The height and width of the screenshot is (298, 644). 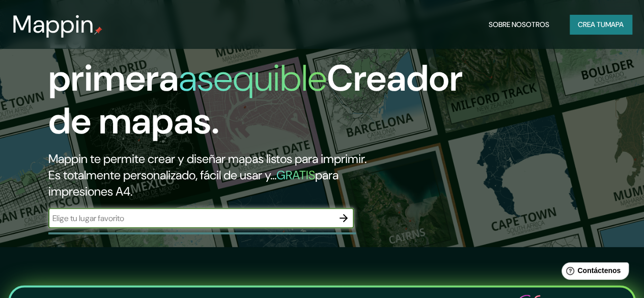 What do you see at coordinates (163, 174) in the screenshot?
I see `font: Es totalmente personalizado, fácil de usar y...` at bounding box center [163, 174].